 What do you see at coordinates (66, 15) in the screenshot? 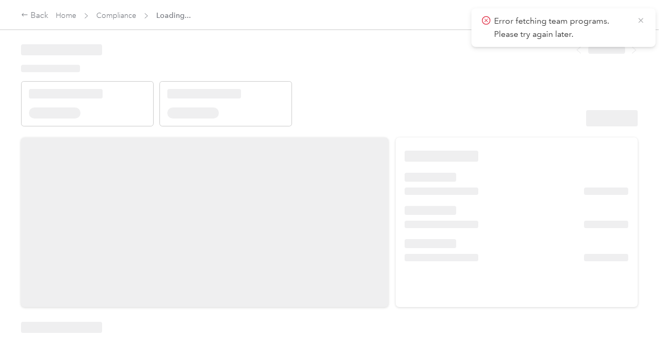
I see `a: Home` at bounding box center [66, 15].